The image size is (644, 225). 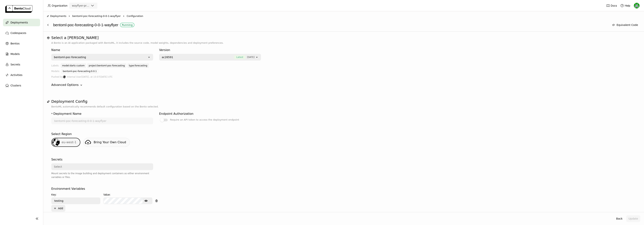 What do you see at coordinates (135, 16) in the screenshot?
I see `span: Configuration` at bounding box center [135, 16].